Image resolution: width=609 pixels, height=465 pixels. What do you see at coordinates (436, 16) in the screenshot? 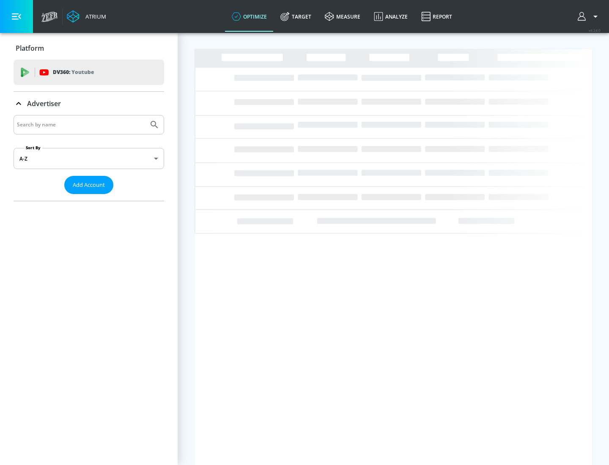
I see `a: Report` at bounding box center [436, 16].